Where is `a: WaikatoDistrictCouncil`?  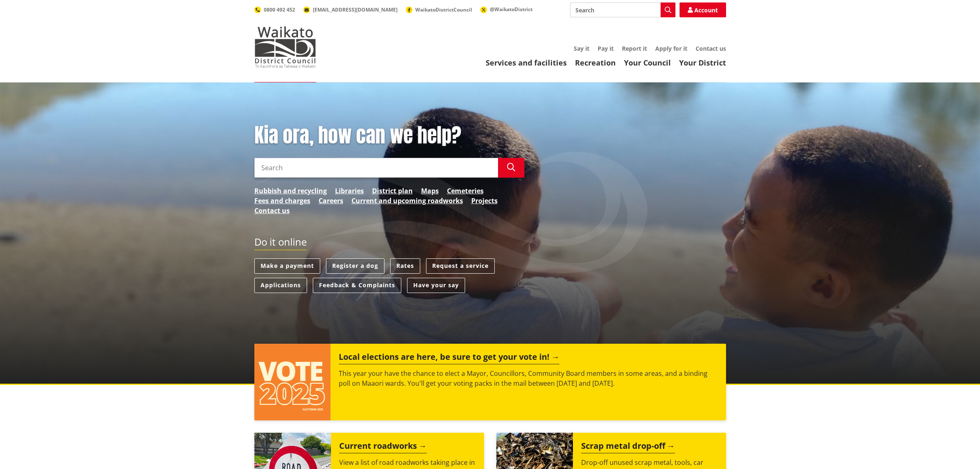
a: WaikatoDistrictCouncil is located at coordinates (439, 9).